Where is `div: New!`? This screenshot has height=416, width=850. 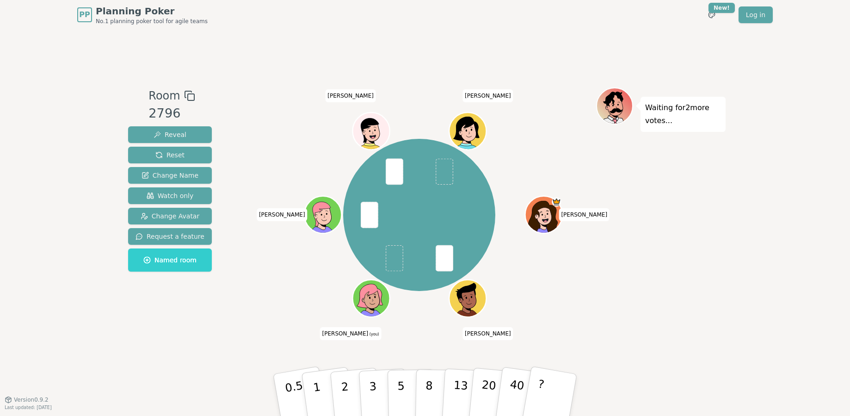
div: New! is located at coordinates (721, 8).